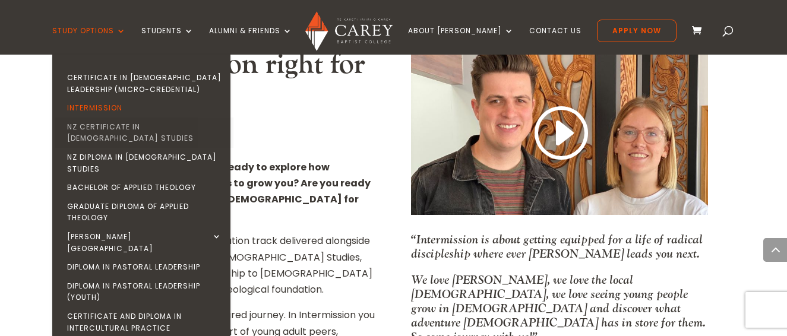 The height and width of the screenshot is (336, 787). Describe the element at coordinates (89, 40) in the screenshot. I see `a: Study Options` at that location.